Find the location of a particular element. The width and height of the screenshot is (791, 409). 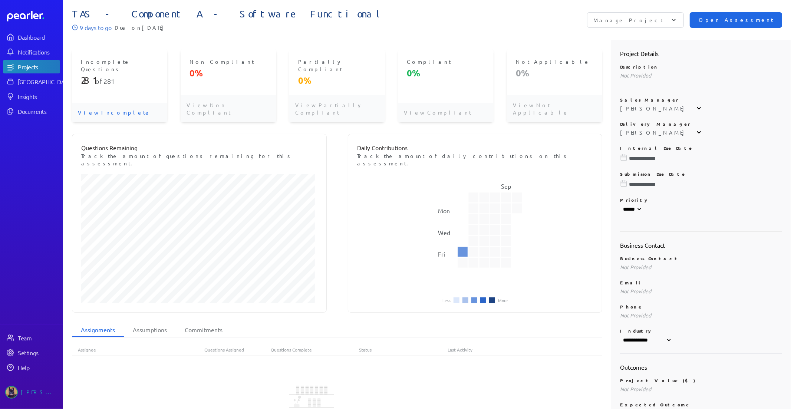

p: View Incomplete is located at coordinates (119, 112).